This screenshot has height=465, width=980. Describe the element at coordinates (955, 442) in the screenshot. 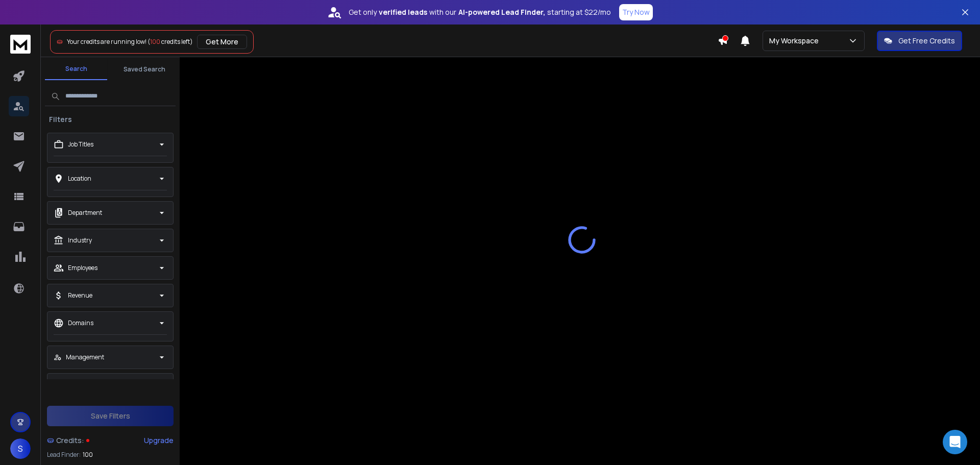

I see `div: Open Intercom Messenger` at that location.